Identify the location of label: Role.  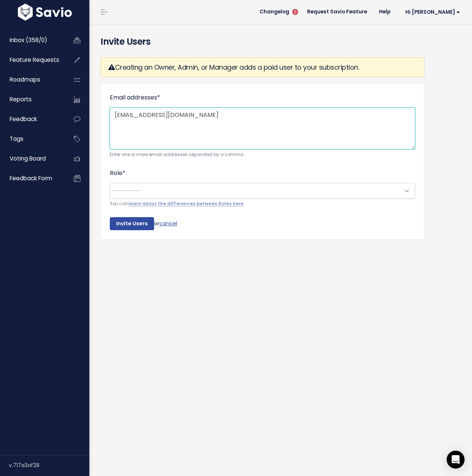
(118, 173).